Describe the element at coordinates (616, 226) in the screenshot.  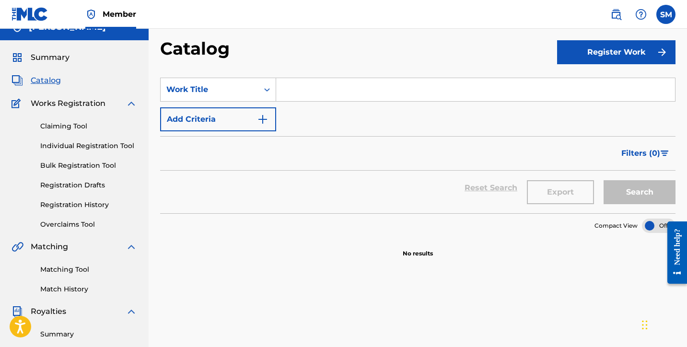
I see `span: Compact View` at that location.